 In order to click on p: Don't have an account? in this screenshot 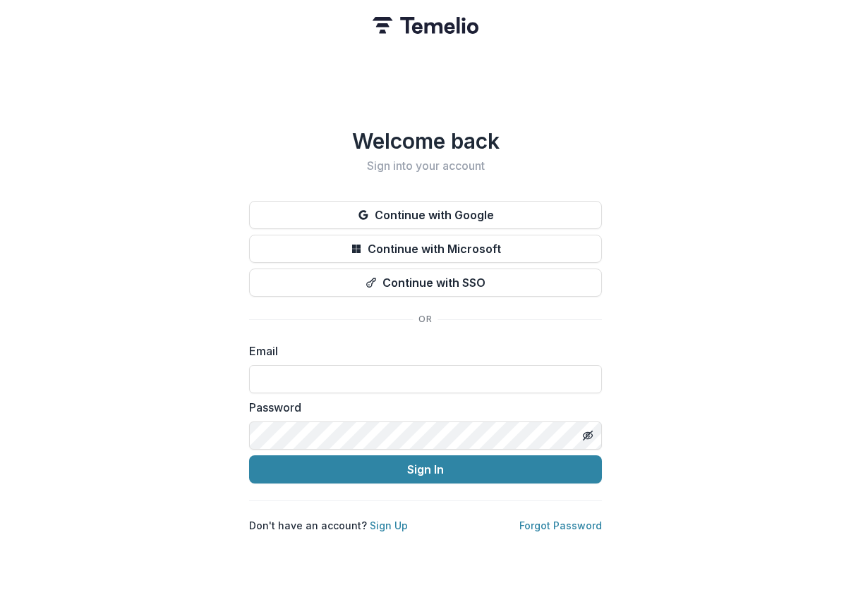, I will do `click(328, 525)`.